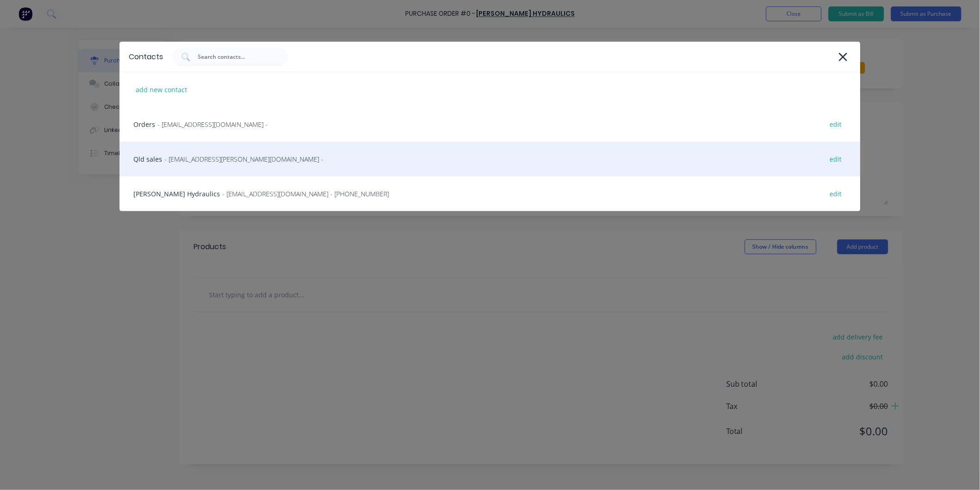  What do you see at coordinates (161, 89) in the screenshot?
I see `div: add new contact` at bounding box center [161, 89].